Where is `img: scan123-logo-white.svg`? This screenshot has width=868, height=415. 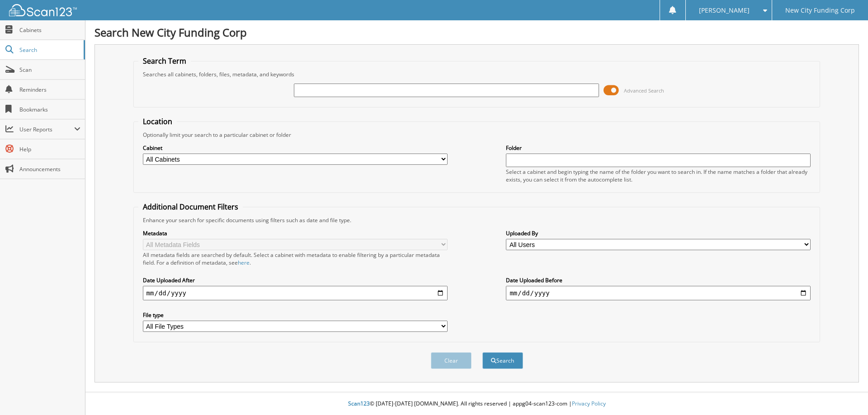 img: scan123-logo-white.svg is located at coordinates (43, 10).